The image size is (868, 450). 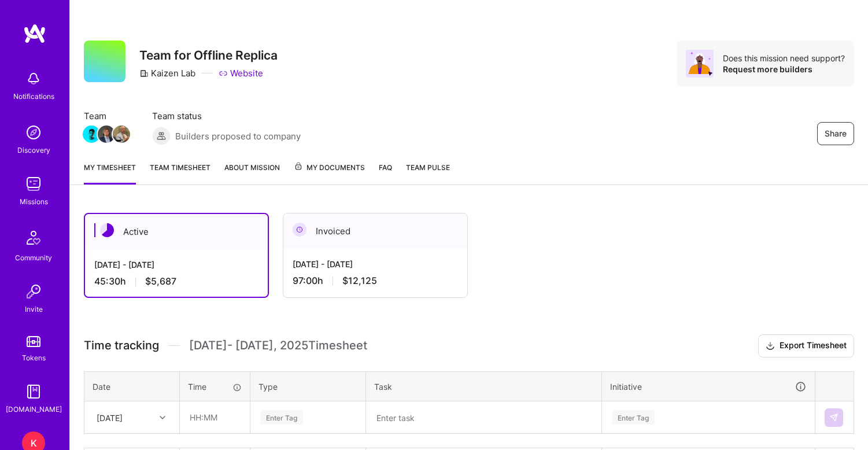 I want to click on div: Request more builders, so click(x=784, y=69).